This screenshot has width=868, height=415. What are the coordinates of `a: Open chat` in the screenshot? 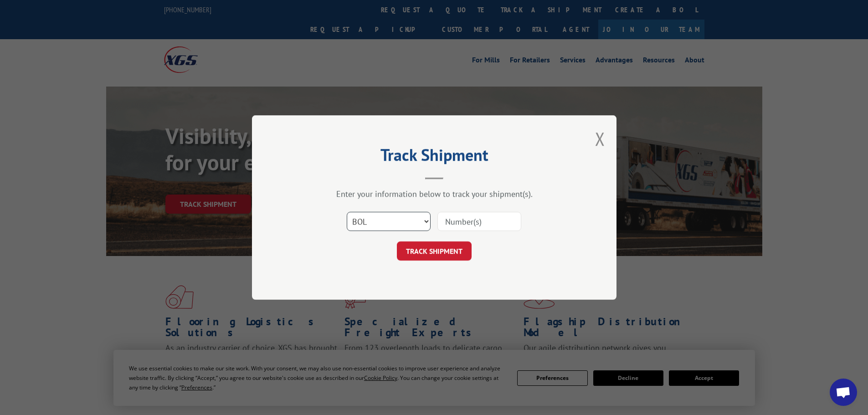 It's located at (843, 392).